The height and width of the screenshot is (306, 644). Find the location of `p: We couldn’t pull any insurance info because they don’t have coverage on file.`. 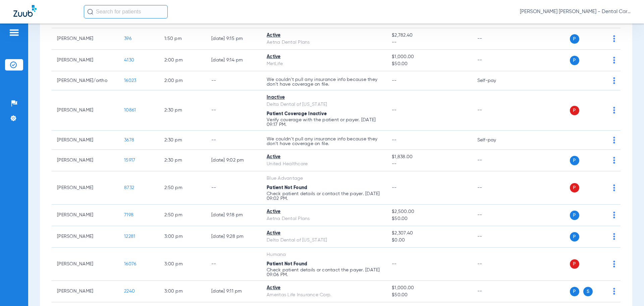

p: We couldn’t pull any insurance info because they don’t have coverage on file. is located at coordinates (324, 141).